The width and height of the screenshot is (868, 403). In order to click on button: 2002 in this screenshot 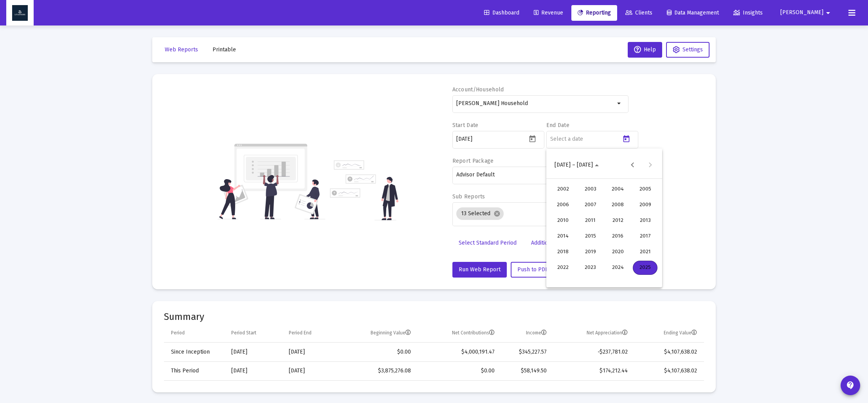, I will do `click(564, 189)`.